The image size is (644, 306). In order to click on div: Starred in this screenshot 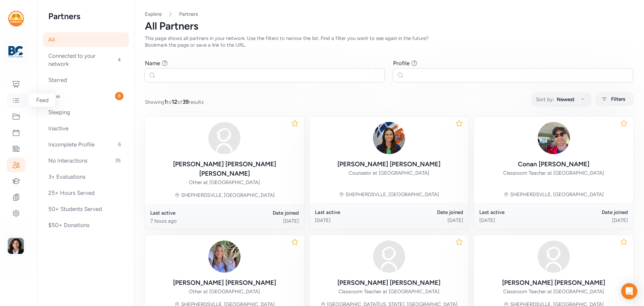, I will do `click(86, 80)`.